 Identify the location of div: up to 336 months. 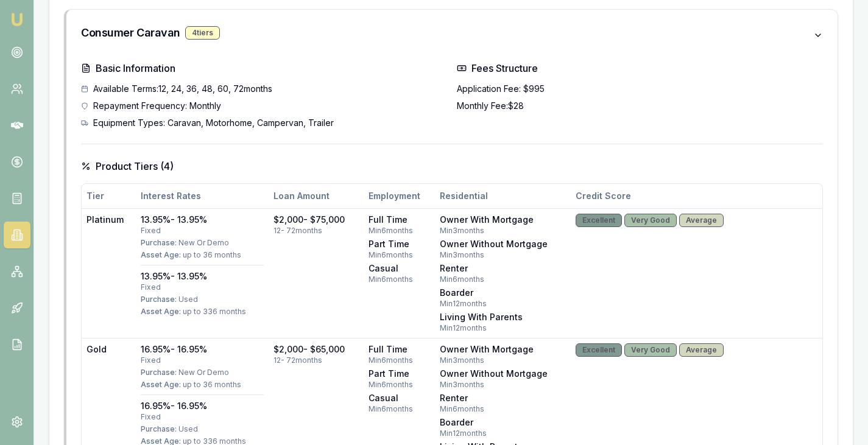
(202, 312).